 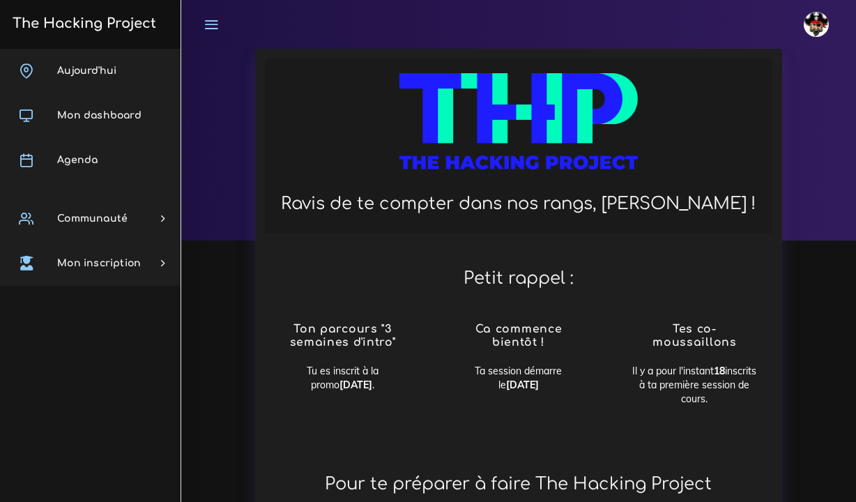 What do you see at coordinates (77, 160) in the screenshot?
I see `span: Agenda` at bounding box center [77, 160].